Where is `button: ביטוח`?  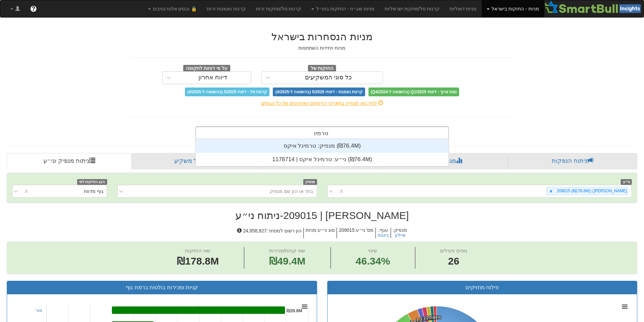
button: ביטוח is located at coordinates (383, 235).